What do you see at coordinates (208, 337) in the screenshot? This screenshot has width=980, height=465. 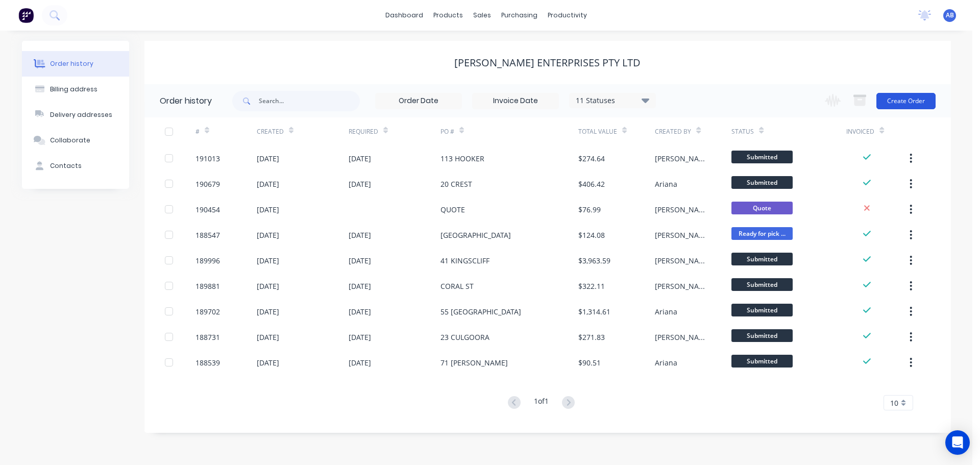 I see `div: 188731` at bounding box center [208, 337].